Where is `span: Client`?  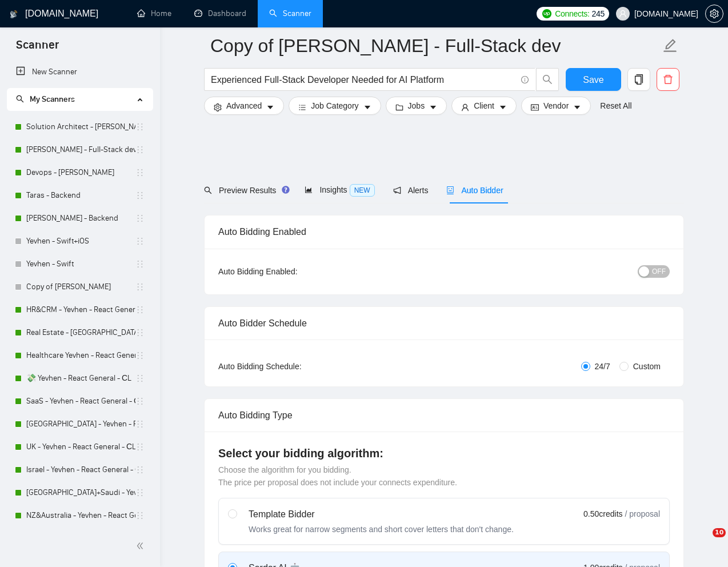
span: Client is located at coordinates (483, 106).